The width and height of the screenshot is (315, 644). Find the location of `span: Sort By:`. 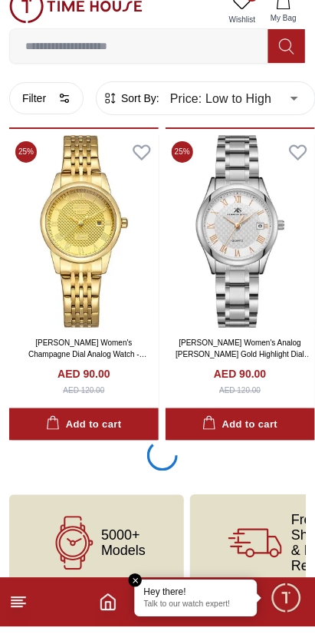

span: Sort By: is located at coordinates (139, 115).